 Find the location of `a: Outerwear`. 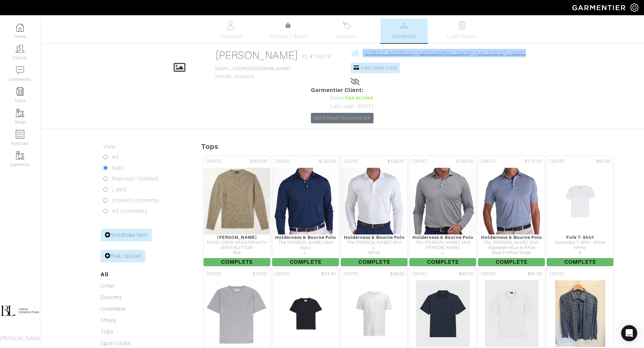

a: Outerwear is located at coordinates (113, 309).